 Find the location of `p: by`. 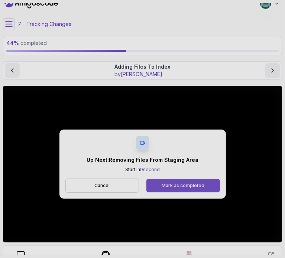

p: by is located at coordinates (142, 74).